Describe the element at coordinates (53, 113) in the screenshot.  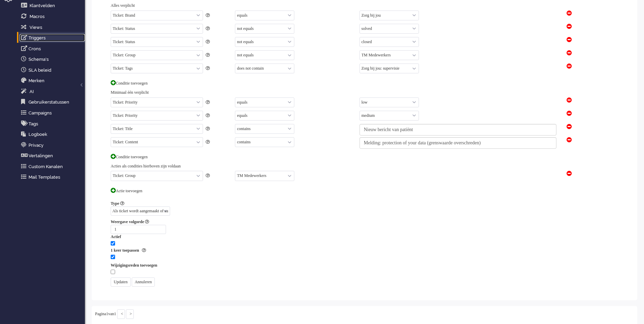
I see `a: Campaigns` at that location.